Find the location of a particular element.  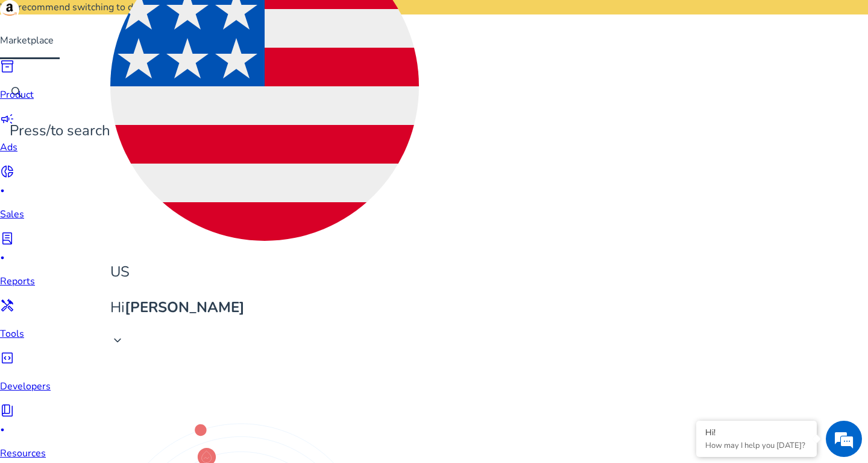

p: How may I help you today? is located at coordinates (757, 446).